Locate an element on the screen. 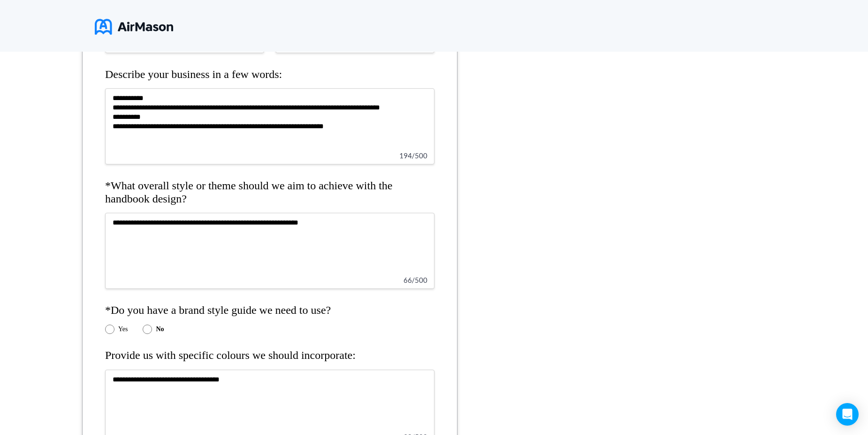 Image resolution: width=868 pixels, height=435 pixels. label: Yes is located at coordinates (123, 329).